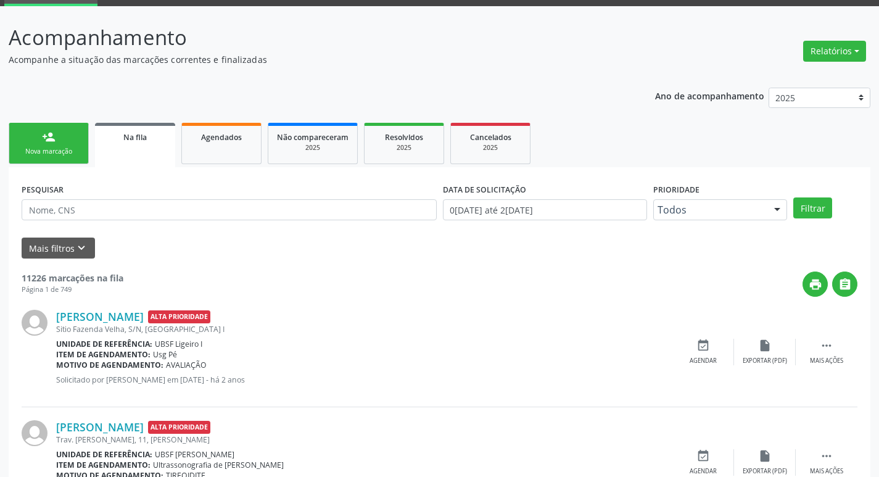 This screenshot has width=879, height=477. What do you see at coordinates (834, 51) in the screenshot?
I see `button: Relatórios` at bounding box center [834, 51].